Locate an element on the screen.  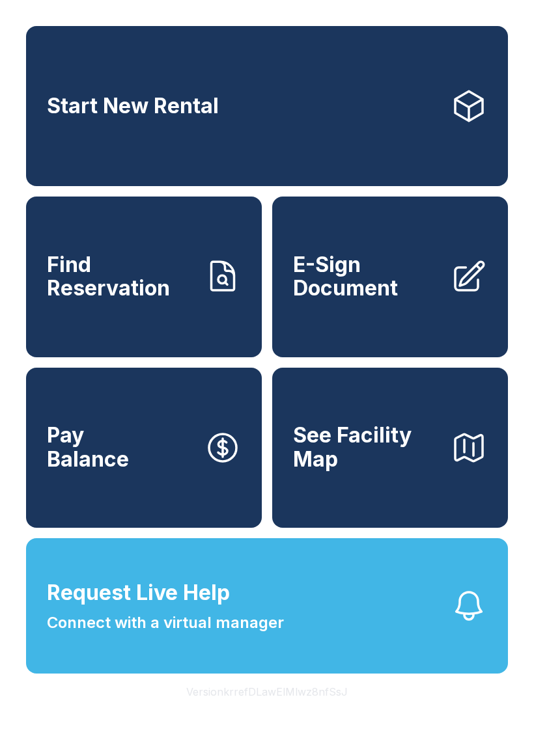
button: PayBalance is located at coordinates (144, 448).